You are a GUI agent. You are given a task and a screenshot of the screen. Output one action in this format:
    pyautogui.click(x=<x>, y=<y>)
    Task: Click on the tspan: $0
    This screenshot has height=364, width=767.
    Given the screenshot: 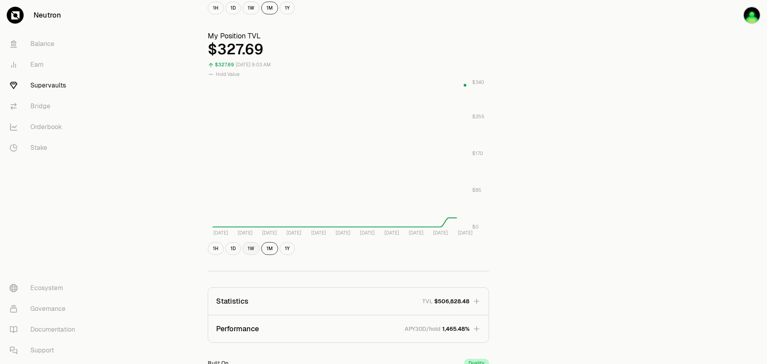 What is the action you would take?
    pyautogui.click(x=476, y=227)
    